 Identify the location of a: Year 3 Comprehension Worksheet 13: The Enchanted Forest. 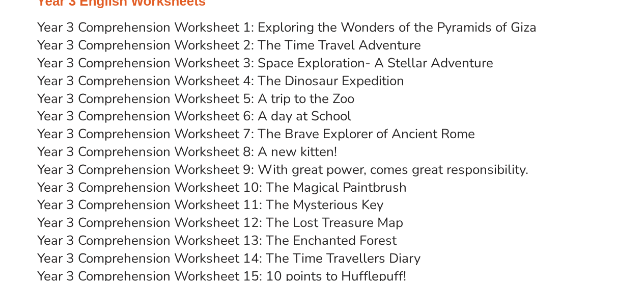
(217, 240).